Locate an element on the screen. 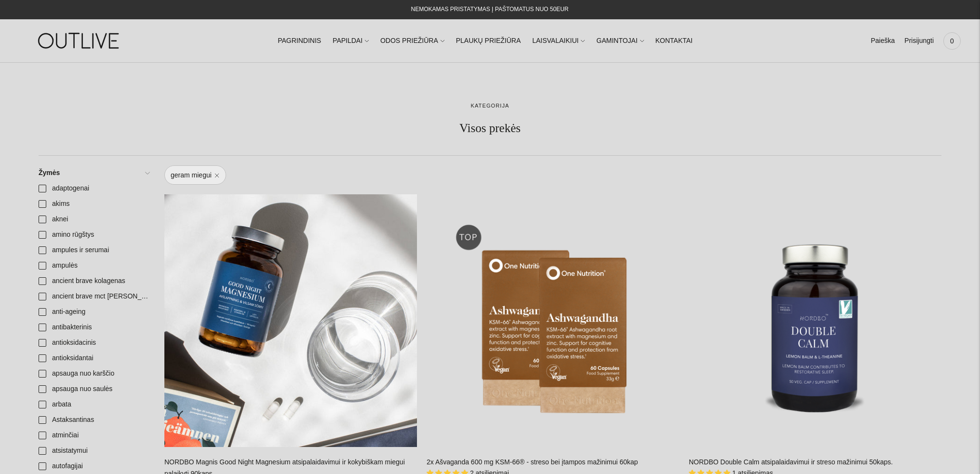  a: geram miegui is located at coordinates (195, 175).